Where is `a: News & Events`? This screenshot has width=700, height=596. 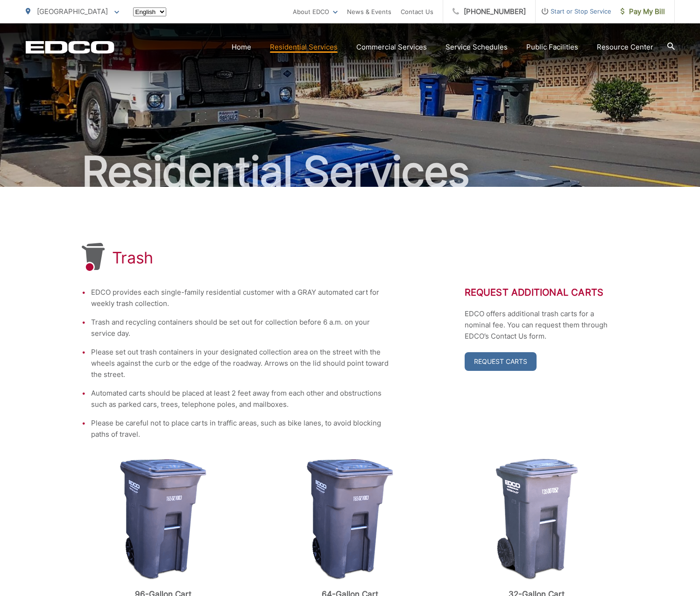 a: News & Events is located at coordinates (369, 12).